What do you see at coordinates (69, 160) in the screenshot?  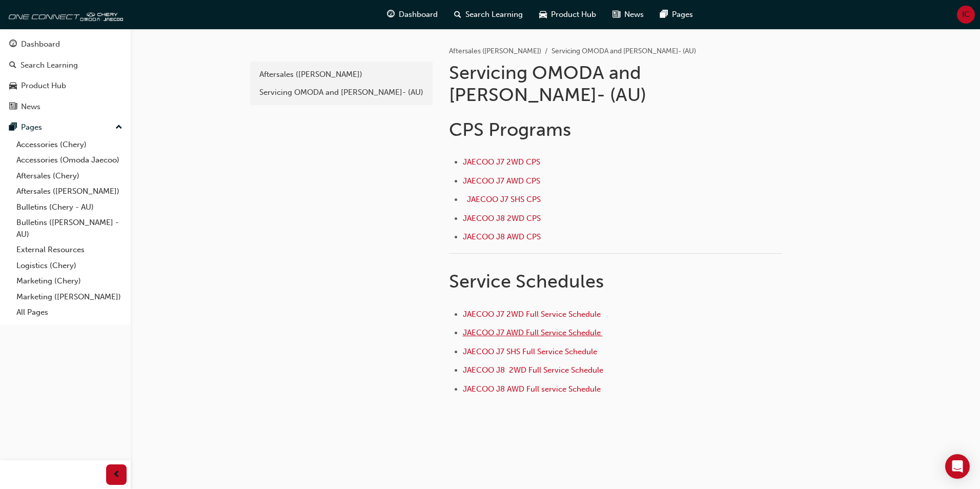 I see `a: Accessories (Omoda Jaecoo)` at bounding box center [69, 160].